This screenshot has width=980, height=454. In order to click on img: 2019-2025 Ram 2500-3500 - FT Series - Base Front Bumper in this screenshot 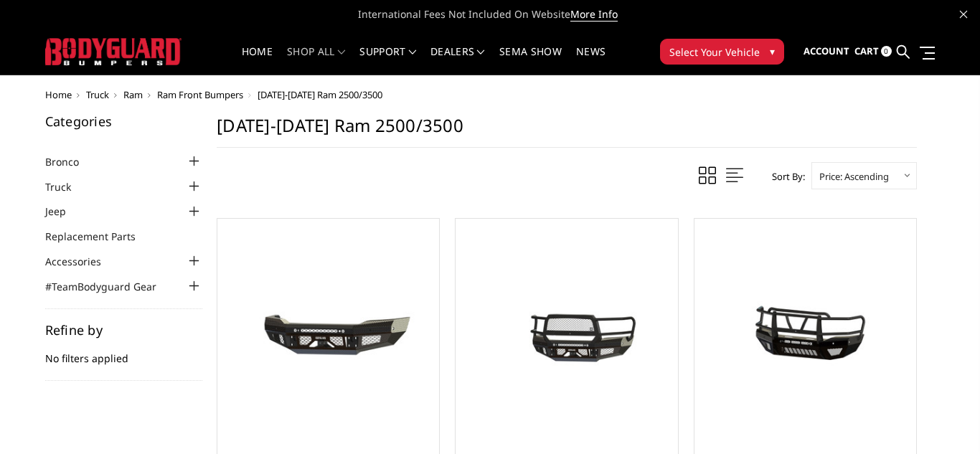, I will do `click(328, 331)`.